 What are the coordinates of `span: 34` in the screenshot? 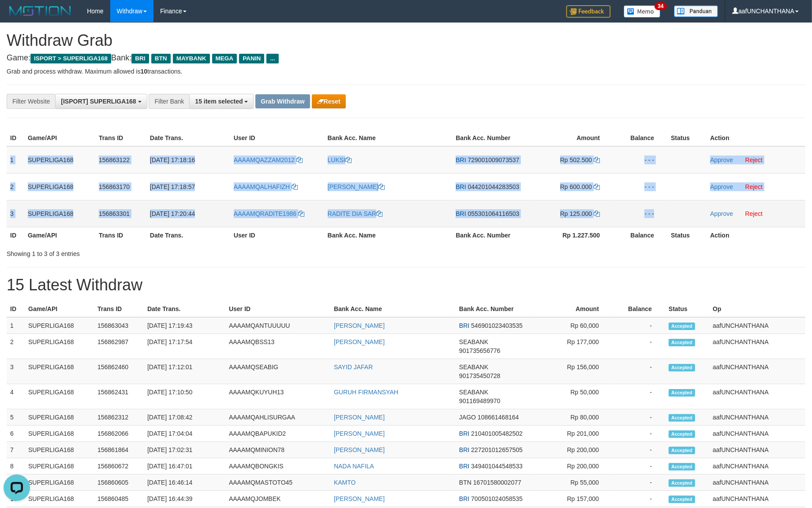 It's located at (660, 6).